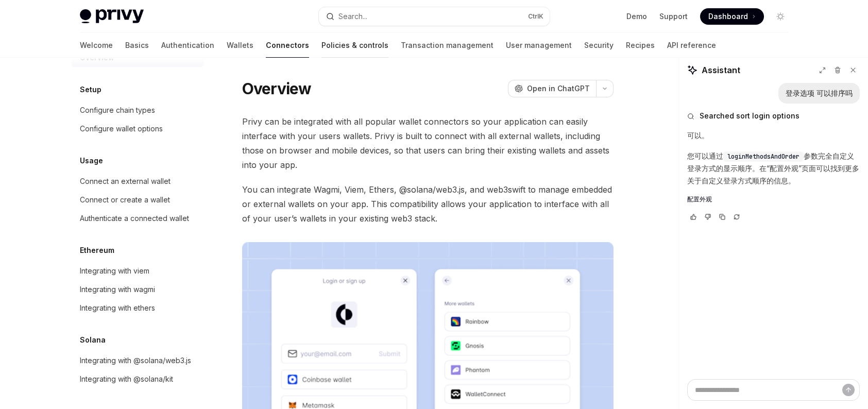 The width and height of the screenshot is (868, 409). I want to click on span: Ctrl K, so click(536, 17).